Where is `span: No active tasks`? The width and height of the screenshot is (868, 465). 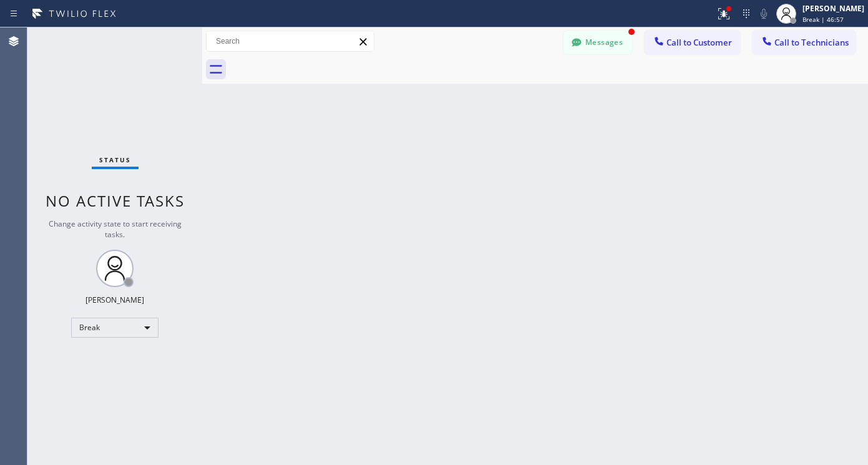 span: No active tasks is located at coordinates (115, 200).